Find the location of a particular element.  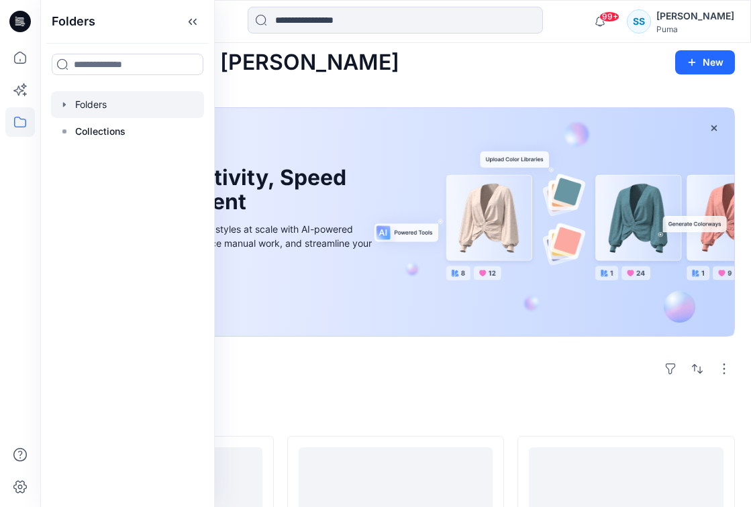

div: Explore ideas faster and recolor styles at scale with AI-powered tools that boost creativity, red... is located at coordinates (224, 243).